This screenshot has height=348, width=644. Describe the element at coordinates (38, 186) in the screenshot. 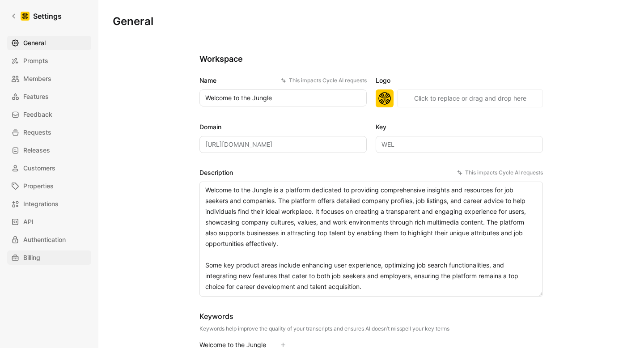

I see `span: Properties` at that location.